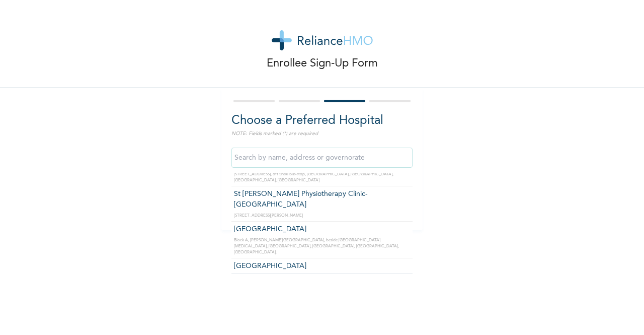  Describe the element at coordinates (322, 41) in the screenshot. I see `img: logo` at that location.